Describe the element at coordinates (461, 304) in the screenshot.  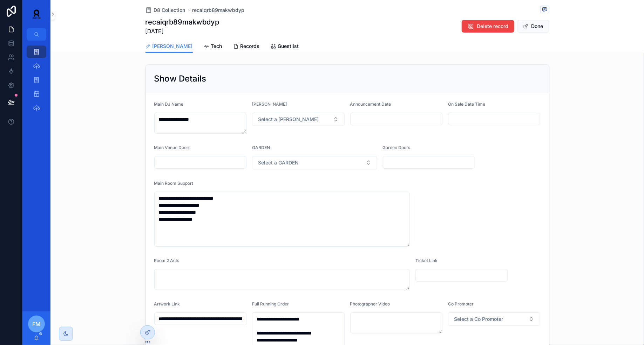
I see `span: Co Promoter` at that location.